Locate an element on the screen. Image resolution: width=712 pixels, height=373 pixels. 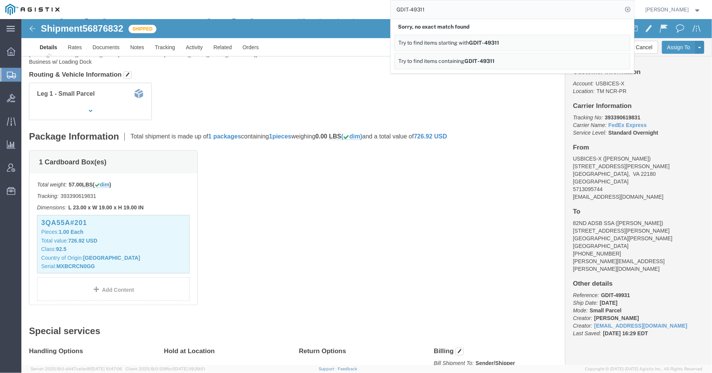
div: Sorry, no exact match found is located at coordinates (512, 27).